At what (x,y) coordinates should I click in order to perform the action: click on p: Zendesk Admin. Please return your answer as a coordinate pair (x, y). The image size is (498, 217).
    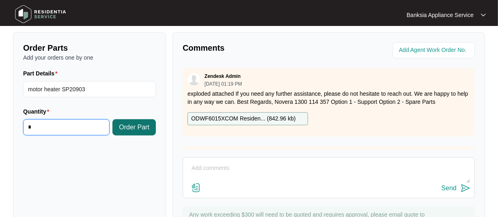
    Looking at the image, I should click on (222, 76).